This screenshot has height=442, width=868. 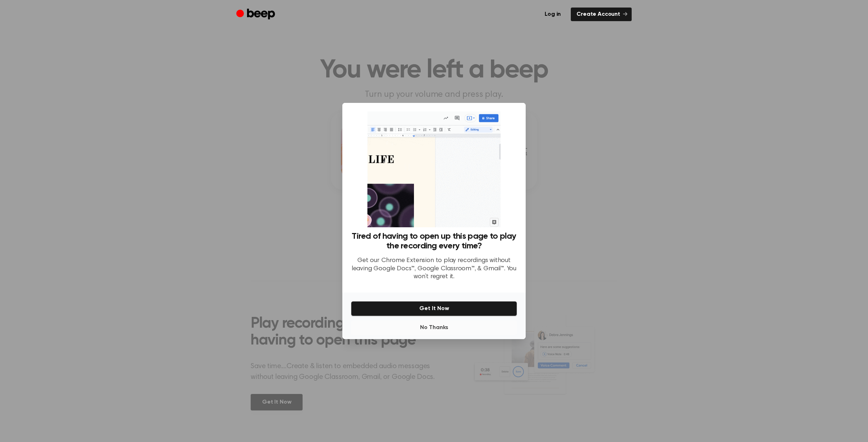 What do you see at coordinates (434, 308) in the screenshot?
I see `button: Get It Now` at bounding box center [434, 308].